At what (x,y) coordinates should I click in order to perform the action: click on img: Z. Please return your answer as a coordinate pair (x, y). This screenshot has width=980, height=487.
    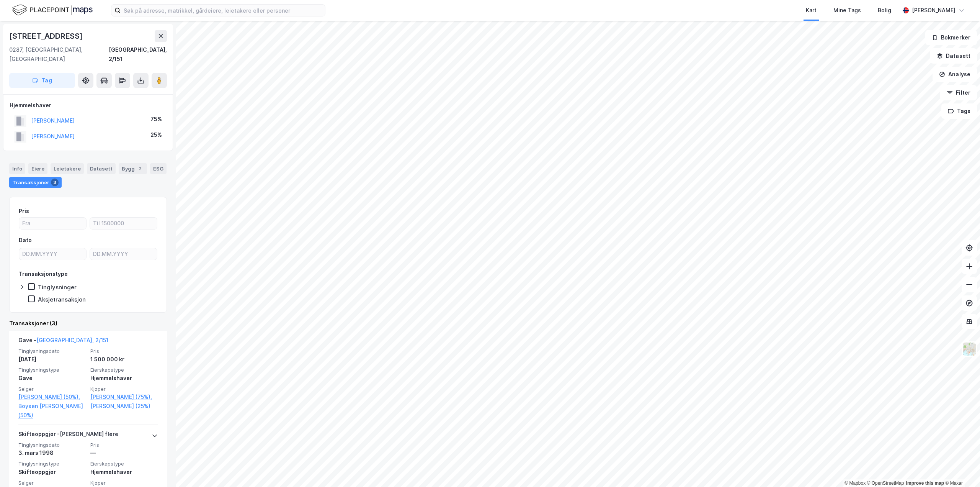
    Looking at the image, I should click on (969, 349).